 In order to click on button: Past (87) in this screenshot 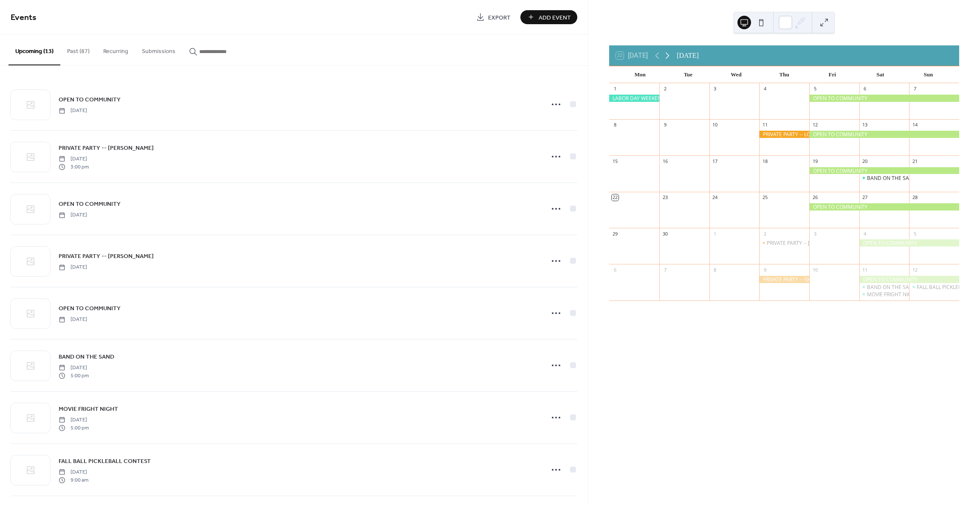, I will do `click(79, 49)`.